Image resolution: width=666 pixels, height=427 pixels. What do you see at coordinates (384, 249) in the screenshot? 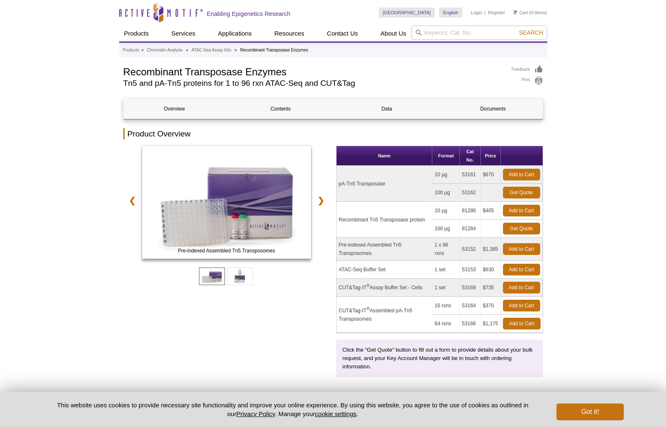
I see `td: Pre-indexed Assembled Tn5 Transposomes` at bounding box center [384, 249].